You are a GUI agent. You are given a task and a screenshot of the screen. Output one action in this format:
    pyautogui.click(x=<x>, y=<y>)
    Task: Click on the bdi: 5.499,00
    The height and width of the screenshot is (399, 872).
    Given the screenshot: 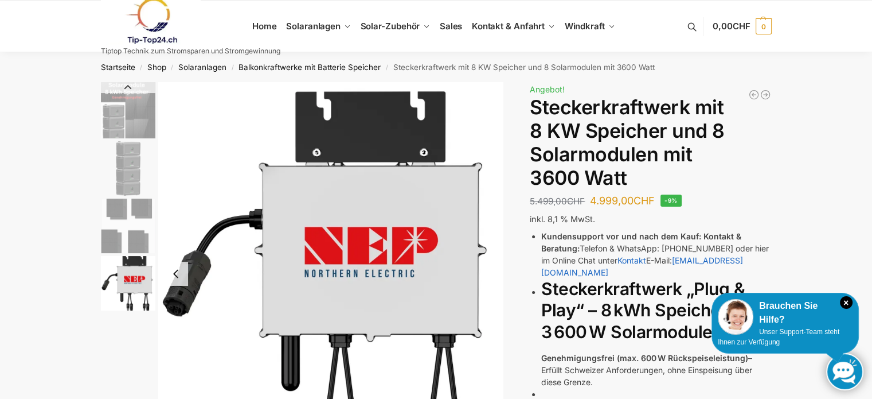 What is the action you would take?
    pyautogui.click(x=557, y=201)
    